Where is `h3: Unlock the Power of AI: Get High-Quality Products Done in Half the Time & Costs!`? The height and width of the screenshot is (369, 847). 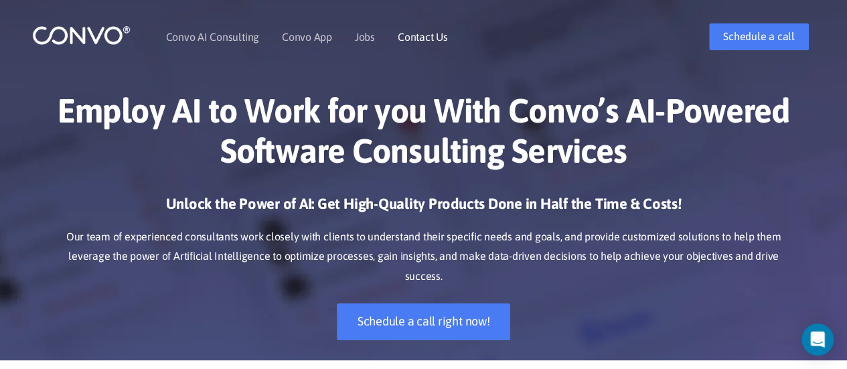
h3: Unlock the Power of AI: Get High-Quality Products Done in Half the Time & Costs! is located at coordinates (424, 209).